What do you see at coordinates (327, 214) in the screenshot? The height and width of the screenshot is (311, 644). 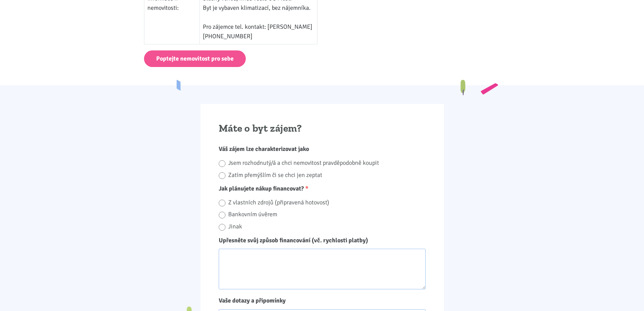 I see `label: Bankovním úvěrem` at bounding box center [327, 214].